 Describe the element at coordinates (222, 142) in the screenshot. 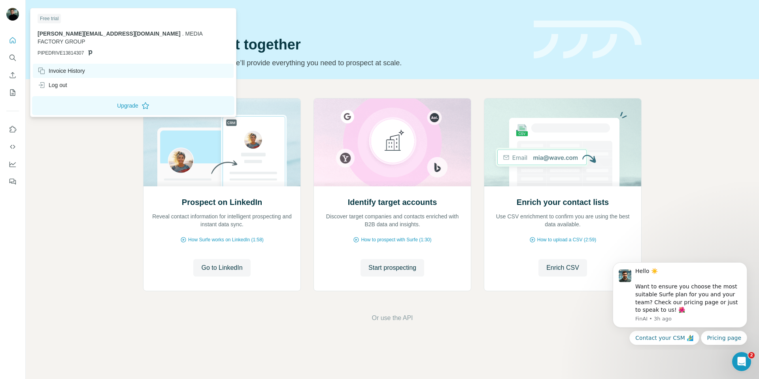

I see `img: Prospect on LinkedIn` at that location.